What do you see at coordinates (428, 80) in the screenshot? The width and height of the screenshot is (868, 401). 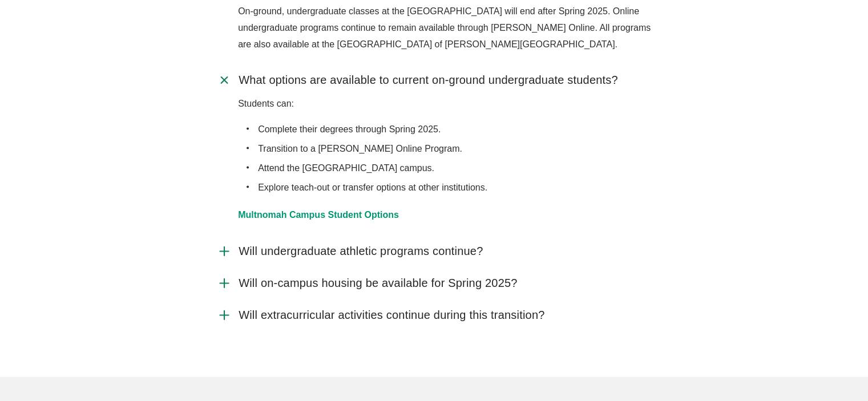 I see `span: What options are available to current on-ground undergraduate students?` at bounding box center [428, 80].